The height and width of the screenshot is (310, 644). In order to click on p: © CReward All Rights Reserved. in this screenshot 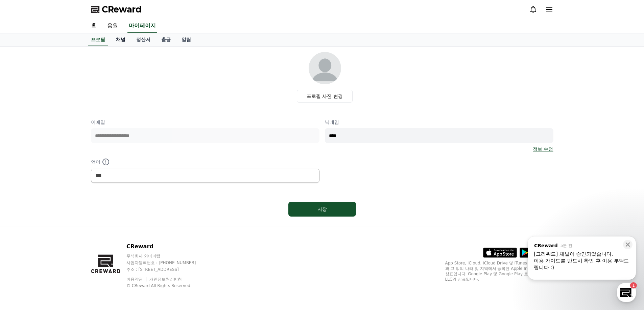, I will do `click(168, 286)`.